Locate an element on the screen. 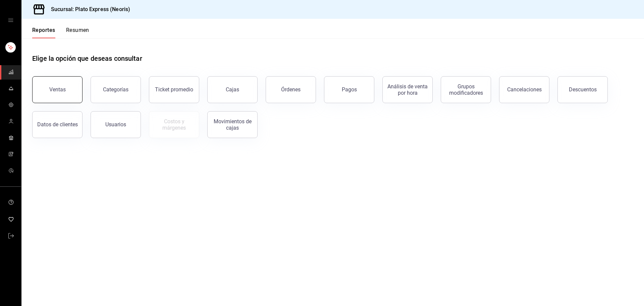 This screenshot has height=306, width=644. div: Cajas is located at coordinates (233, 90).